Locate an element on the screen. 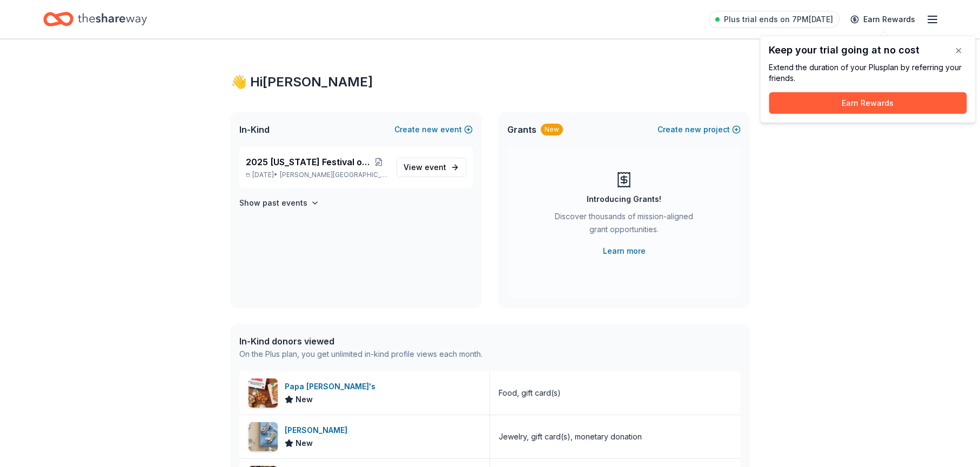 The width and height of the screenshot is (980, 467). button: Createnewevent is located at coordinates (433, 130).